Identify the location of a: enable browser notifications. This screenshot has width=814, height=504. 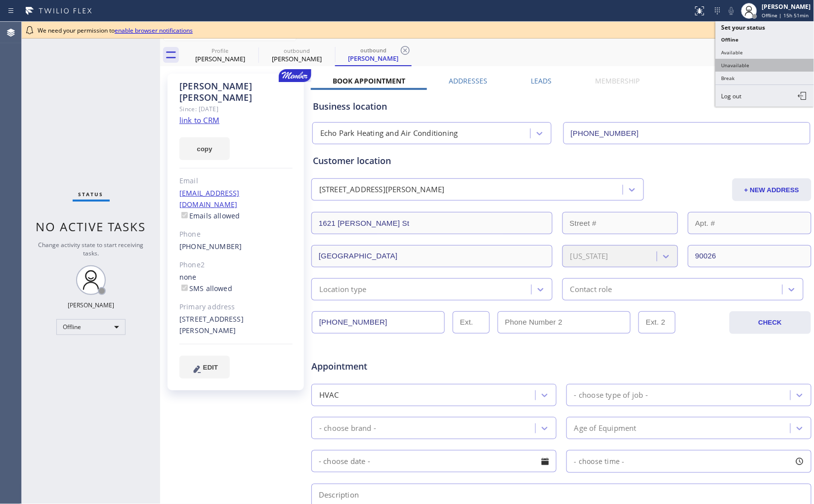
(154, 30).